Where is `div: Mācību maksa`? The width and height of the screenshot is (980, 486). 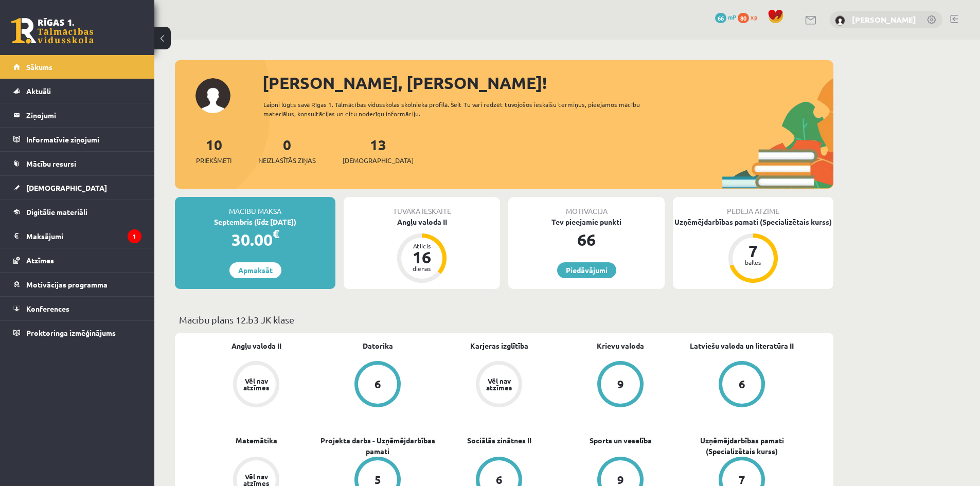 div: Mācību maksa is located at coordinates (256, 207).